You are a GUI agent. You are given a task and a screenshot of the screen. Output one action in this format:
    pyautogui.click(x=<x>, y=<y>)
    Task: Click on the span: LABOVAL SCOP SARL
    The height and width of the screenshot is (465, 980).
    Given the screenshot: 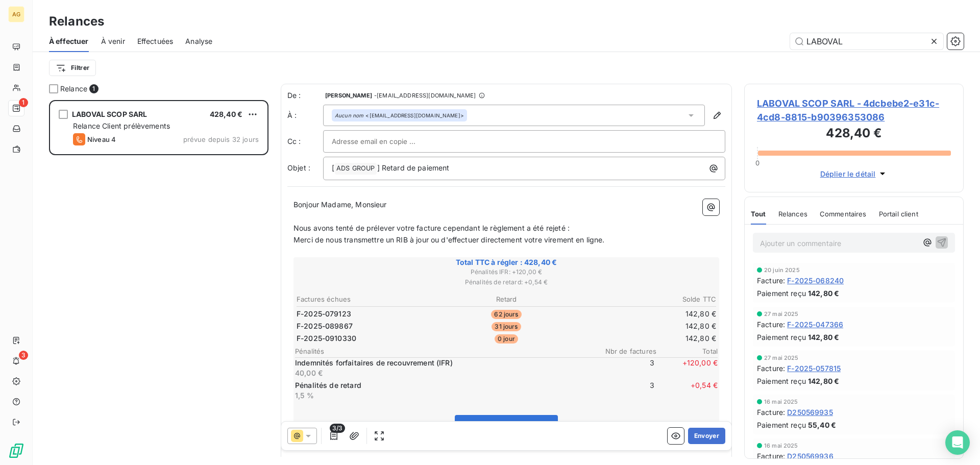 What is the action you would take?
    pyautogui.click(x=110, y=114)
    